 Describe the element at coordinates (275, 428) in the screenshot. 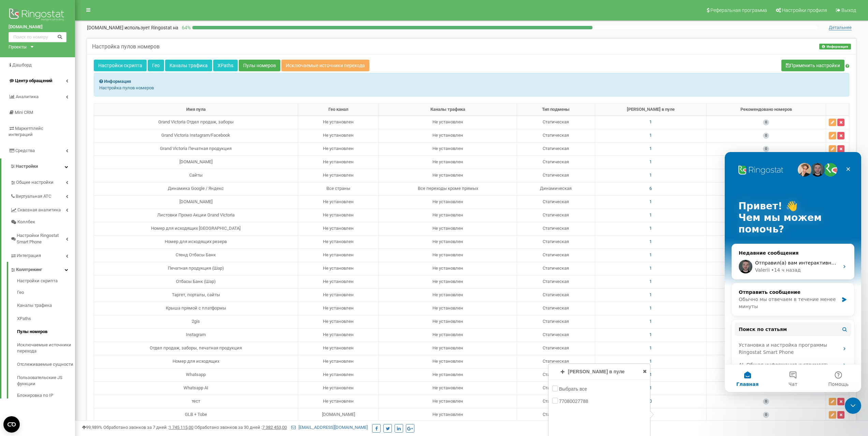

I see `u: 7 382 453,00` at that location.